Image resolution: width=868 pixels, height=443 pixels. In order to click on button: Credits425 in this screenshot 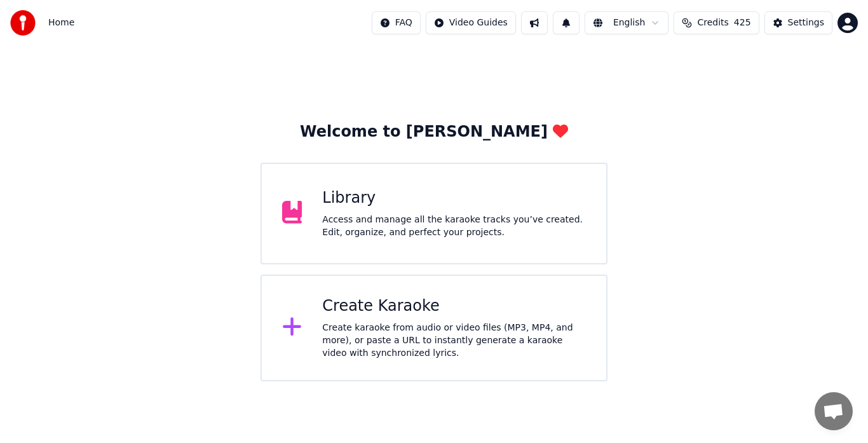, I will do `click(717, 23)`.